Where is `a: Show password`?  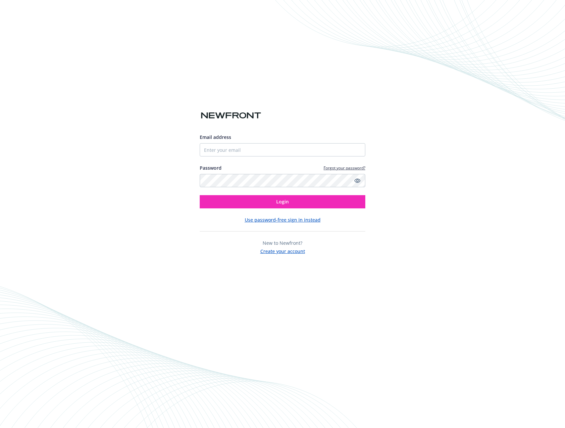
a: Show password is located at coordinates (357, 181).